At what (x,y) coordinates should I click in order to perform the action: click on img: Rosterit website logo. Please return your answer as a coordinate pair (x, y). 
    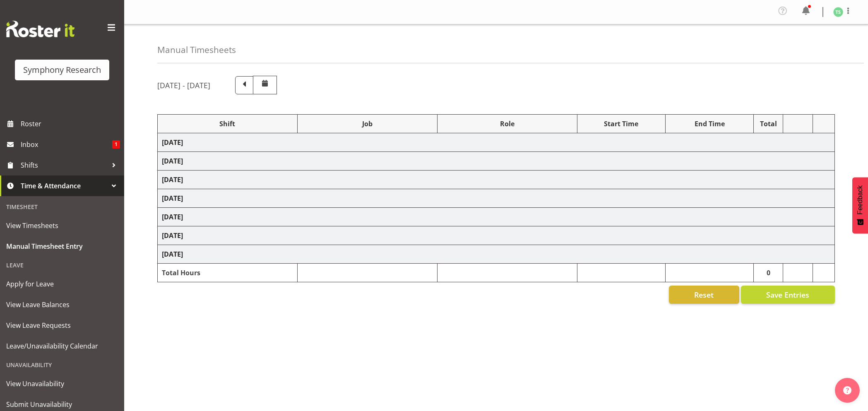
    Looking at the image, I should click on (41, 29).